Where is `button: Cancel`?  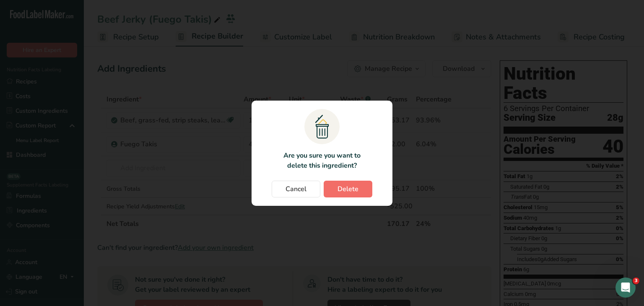 button: Cancel is located at coordinates (296, 190).